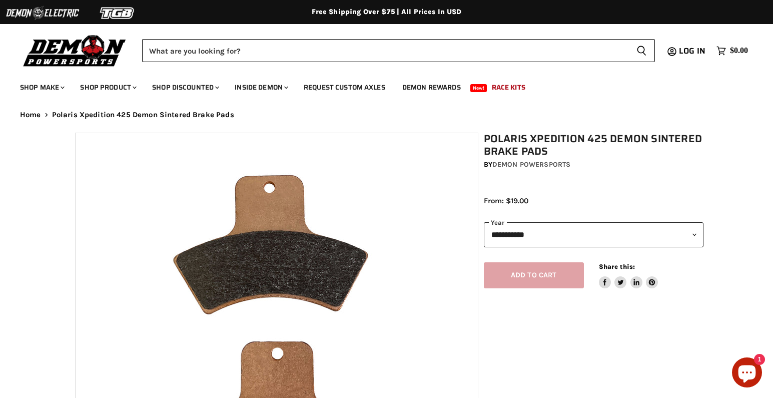  What do you see at coordinates (344, 87) in the screenshot?
I see `a: Request Custom Axles` at bounding box center [344, 87].